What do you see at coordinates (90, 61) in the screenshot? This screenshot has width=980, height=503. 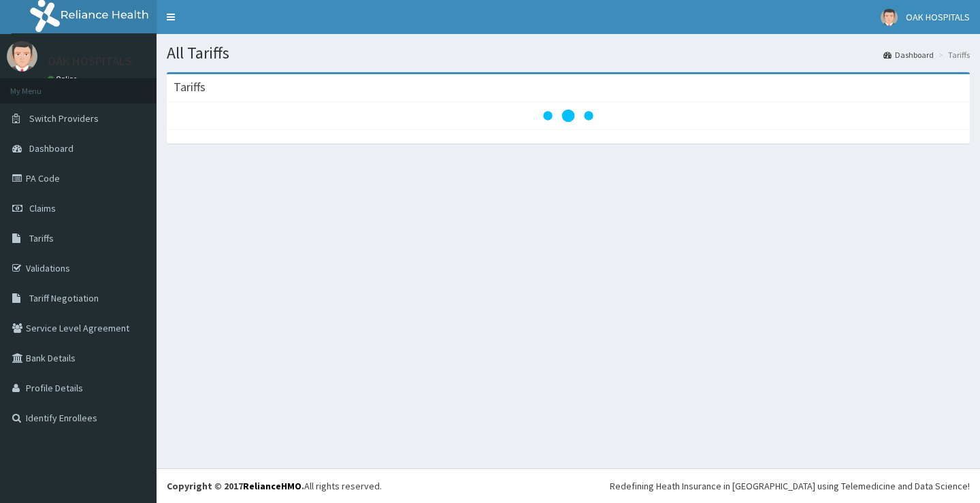 I see `p: OAK HOSPITALS` at bounding box center [90, 61].